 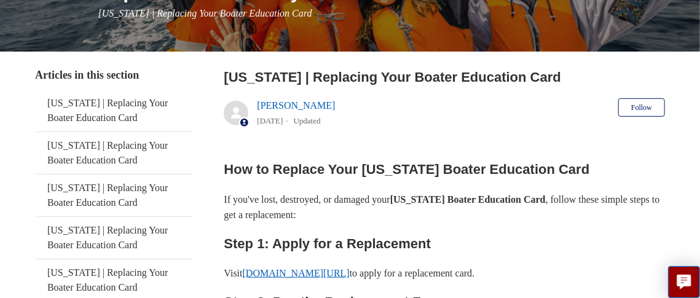 What do you see at coordinates (444, 207) in the screenshot?
I see `p: If you've lost, destroyed, or damaged your , follow these simple steps to get a replacement:` at bounding box center [444, 207].